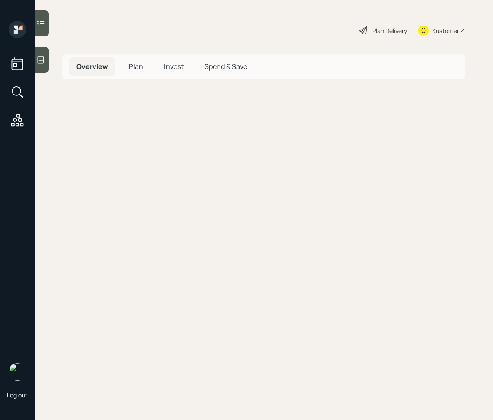 This screenshot has height=420, width=493. Describe the element at coordinates (390, 30) in the screenshot. I see `div: Plan Delivery` at that location.